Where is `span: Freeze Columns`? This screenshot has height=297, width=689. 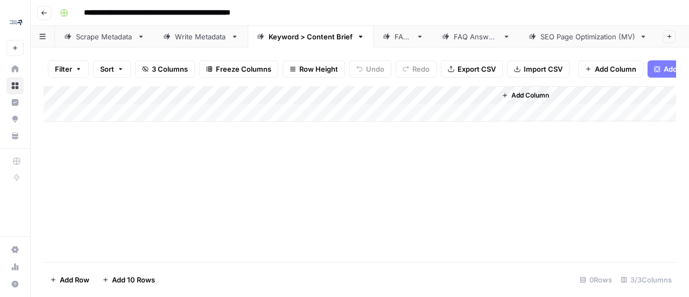 span: Freeze Columns is located at coordinates (243, 69).